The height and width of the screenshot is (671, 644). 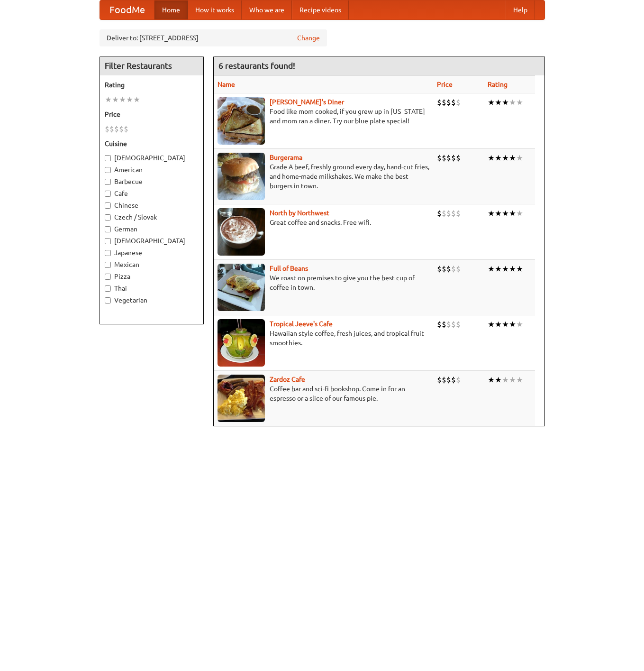 I want to click on p: Grade A beef, freshly ground every day, hand-cut fries, and home-made milkshakes. We make the bes..., so click(x=323, y=176).